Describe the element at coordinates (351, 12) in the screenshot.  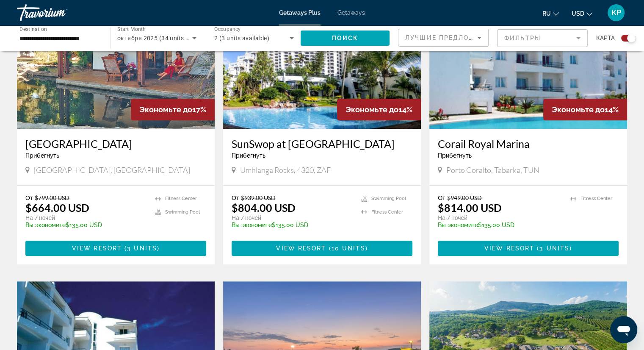
I see `a: Getaways` at that location.